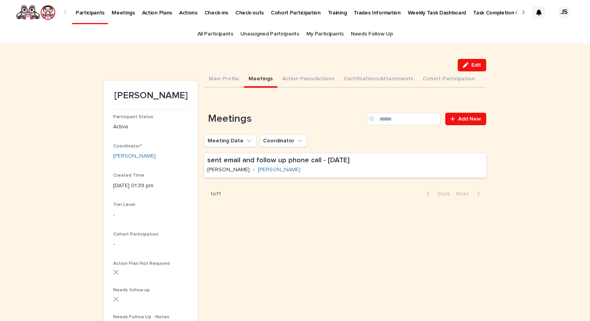 The width and height of the screenshot is (590, 321). I want to click on span: Needs follow up, so click(131, 290).